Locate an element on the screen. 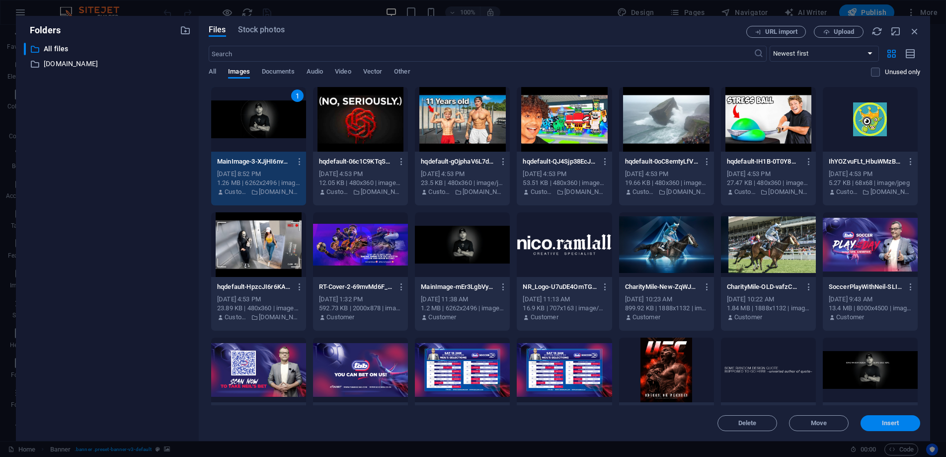 The image size is (946, 457). button: Upload is located at coordinates (839, 32).